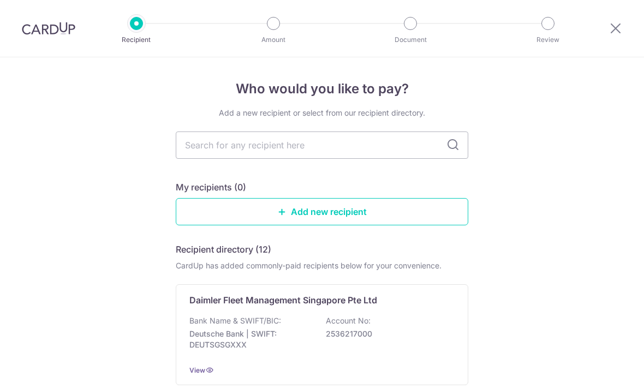  Describe the element at coordinates (322, 266) in the screenshot. I see `div: CardUp has added commonly-paid recipients below for your convenience.` at that location.